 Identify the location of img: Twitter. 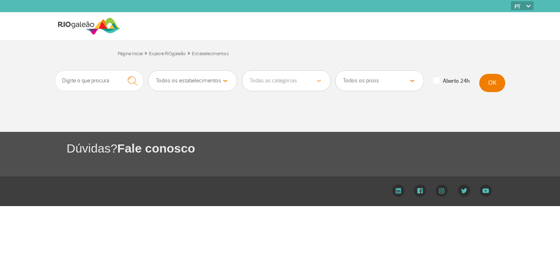
(464, 191).